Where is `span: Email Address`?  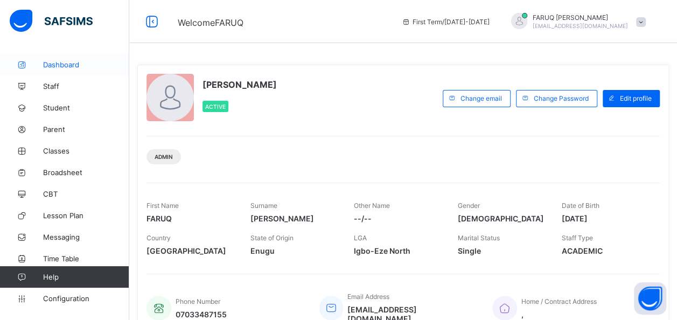
span: Email Address is located at coordinates (369, 296).